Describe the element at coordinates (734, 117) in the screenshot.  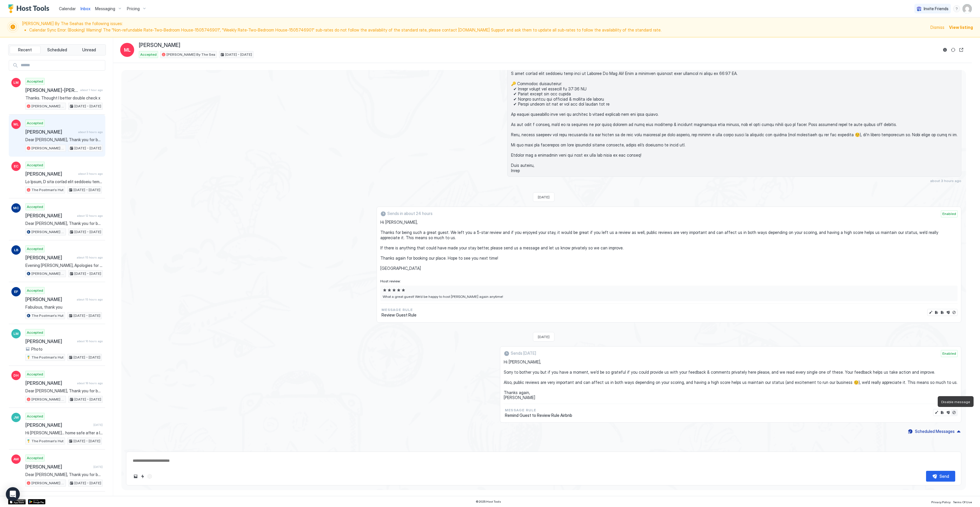
I see `span: Lo Ipsumdo, S amet con’ad elit seddoeiu temp inci ut Laboree Do Mag Ali! Enim a minimven quisnost...` at that location.